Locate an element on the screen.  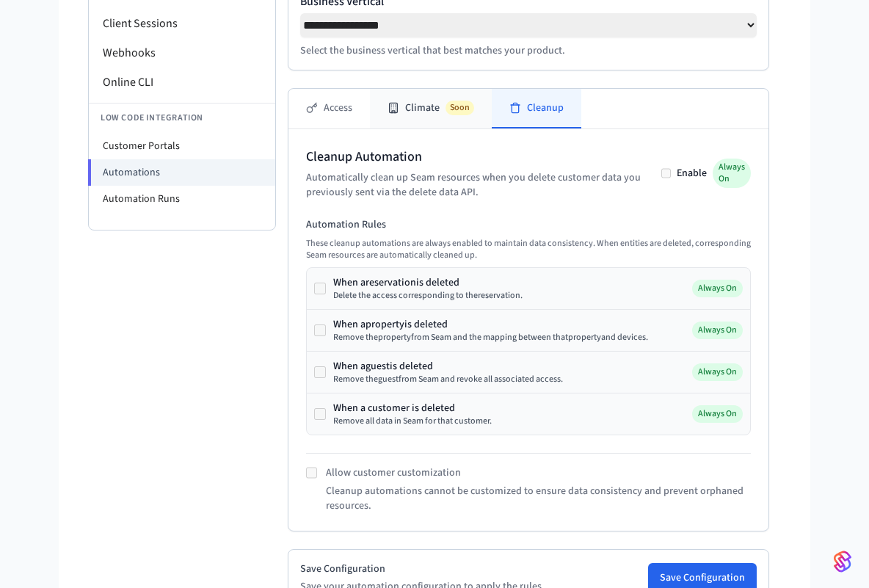
div: When a guest is deleted is located at coordinates (448, 366).